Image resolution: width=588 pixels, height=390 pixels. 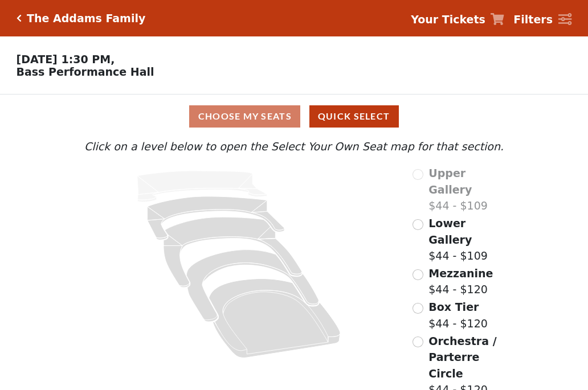 I want to click on span: Orchestra / Parterre Circle, so click(x=462, y=357).